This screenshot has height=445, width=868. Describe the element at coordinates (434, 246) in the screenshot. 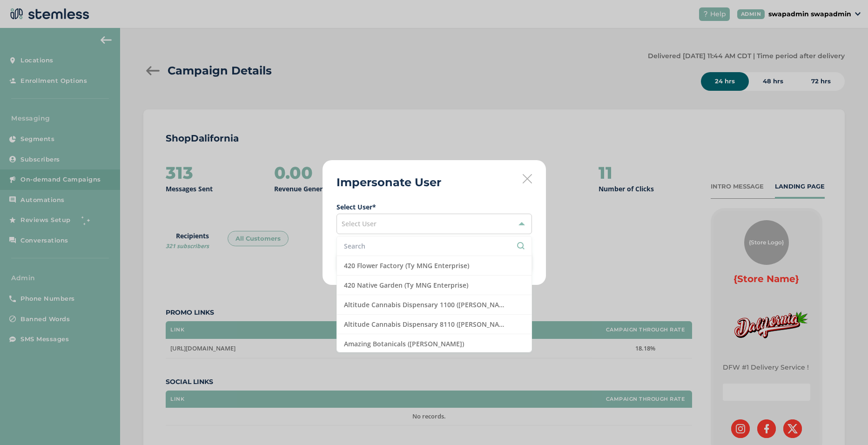

I see `input: Search` at that location.